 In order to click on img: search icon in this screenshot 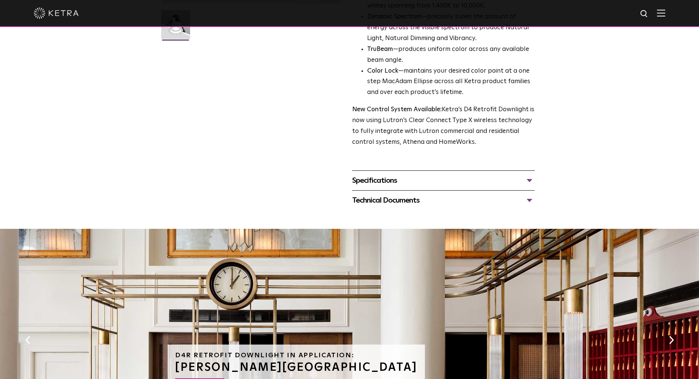, I will do `click(644, 14)`.